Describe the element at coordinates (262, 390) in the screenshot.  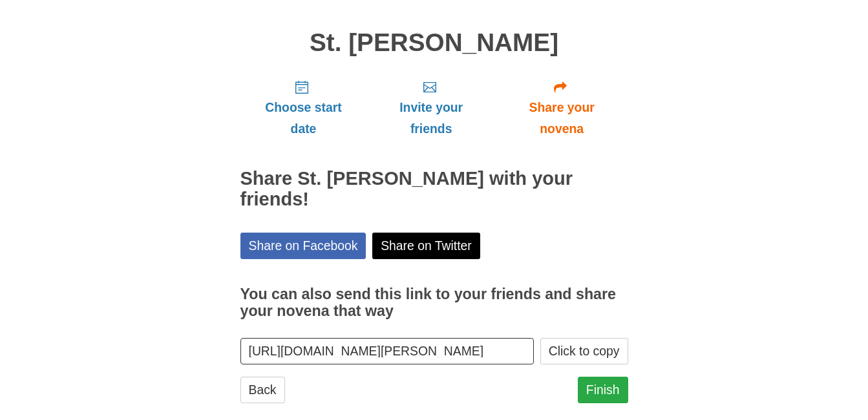
I see `a: Back` at that location.